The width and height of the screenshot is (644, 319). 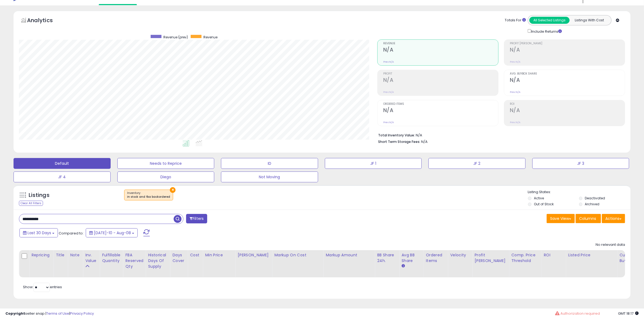 What do you see at coordinates (62, 163) in the screenshot?
I see `button: Default` at bounding box center [62, 163].